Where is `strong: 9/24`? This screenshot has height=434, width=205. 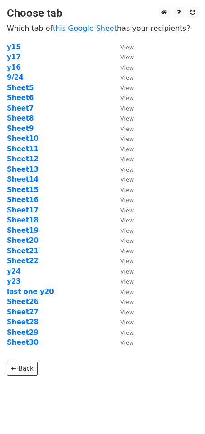
strong: 9/24 is located at coordinates (15, 77).